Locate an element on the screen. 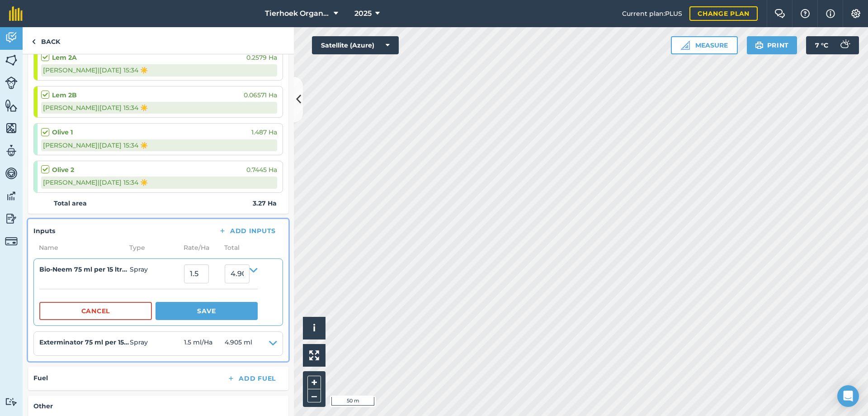  span: Current plan : PLUS is located at coordinates (652, 14).